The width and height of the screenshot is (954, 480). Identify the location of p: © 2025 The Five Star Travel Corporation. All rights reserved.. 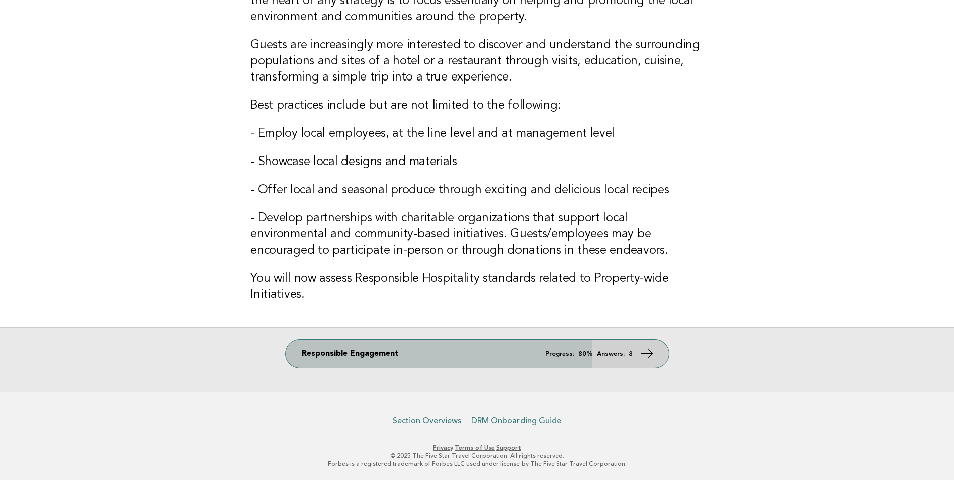
(477, 456).